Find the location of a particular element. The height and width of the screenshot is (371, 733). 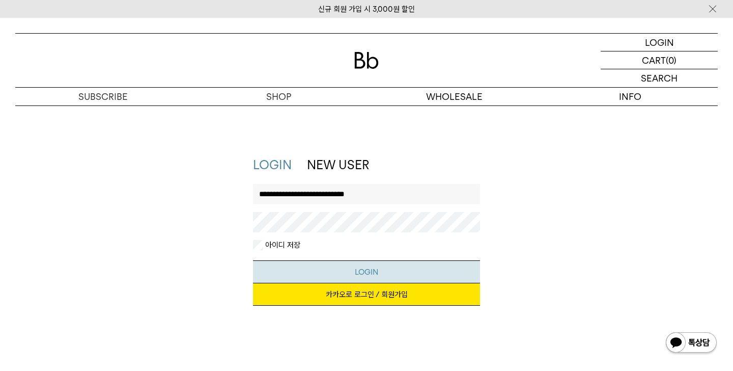

p: INFO is located at coordinates (630, 96).